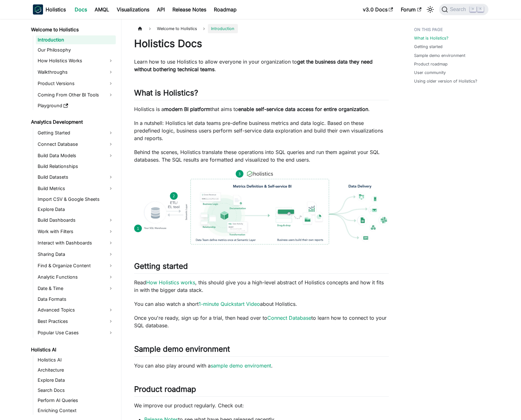 The width and height of the screenshot is (521, 420). I want to click on a: Enriching Context, so click(76, 411).